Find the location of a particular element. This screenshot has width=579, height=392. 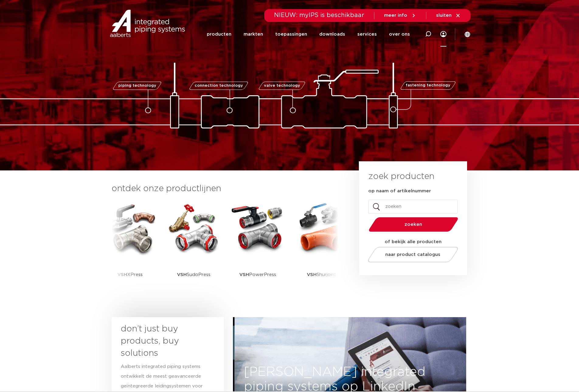

a: sluiten is located at coordinates (448, 15).